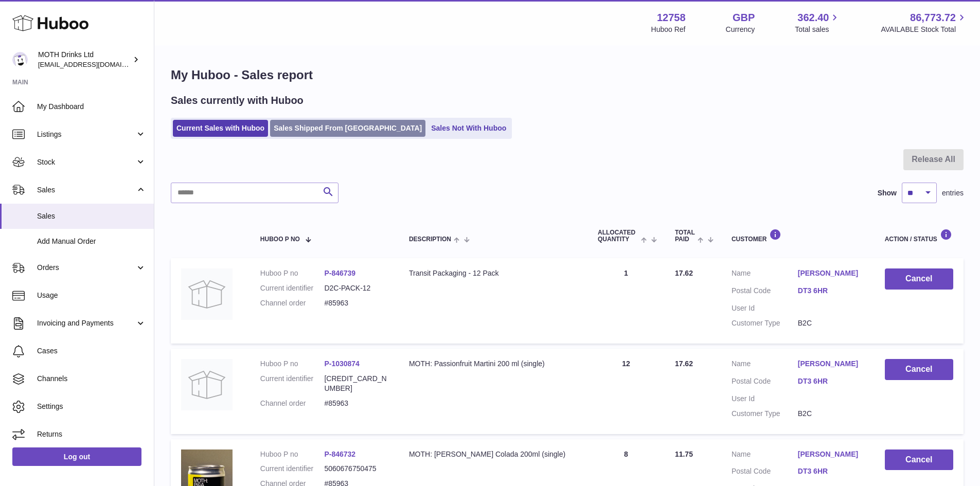  Describe the element at coordinates (887, 193) in the screenshot. I see `label: Show` at that location.